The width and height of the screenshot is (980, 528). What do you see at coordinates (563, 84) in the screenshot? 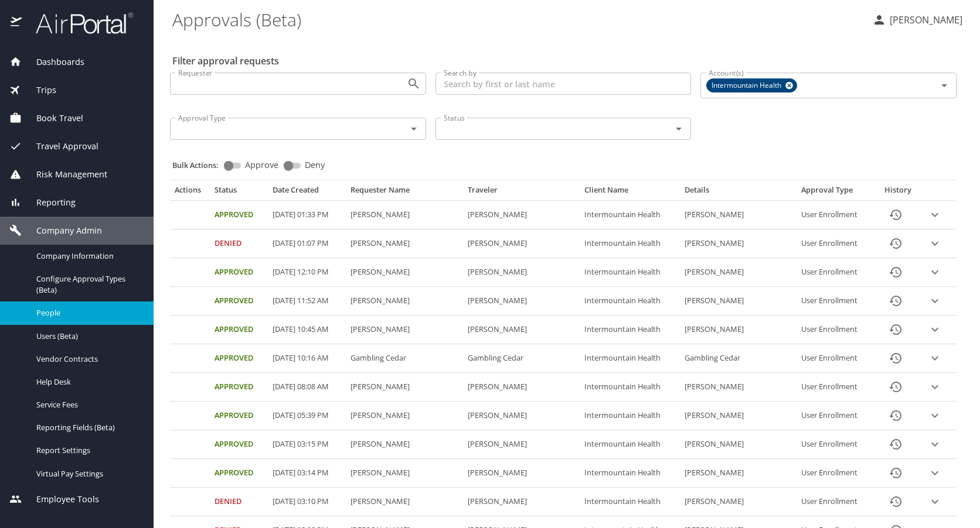
I see `input: Search by first or last name` at bounding box center [563, 84].